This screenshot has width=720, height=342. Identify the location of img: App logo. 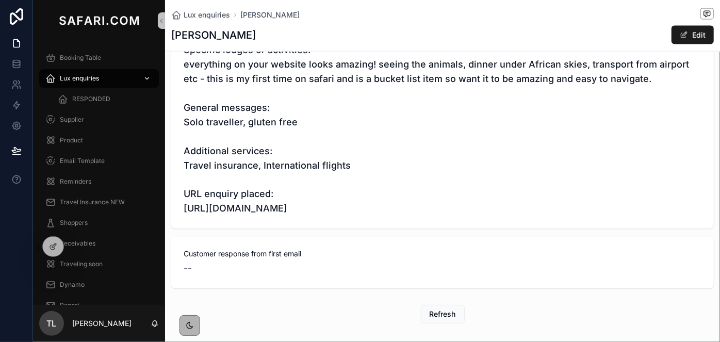
(99, 21).